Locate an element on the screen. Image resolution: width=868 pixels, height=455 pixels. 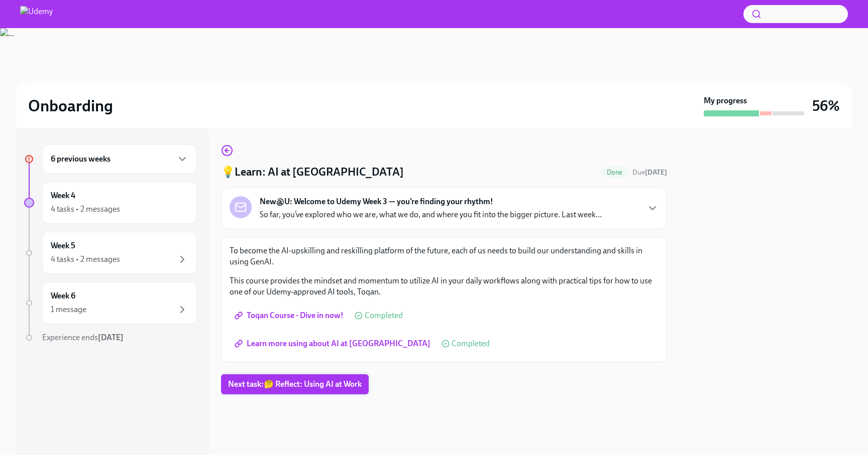
strong: New@U: Welcome to Udemy Week 3 — you’re finding your rhythm! is located at coordinates (376, 202).